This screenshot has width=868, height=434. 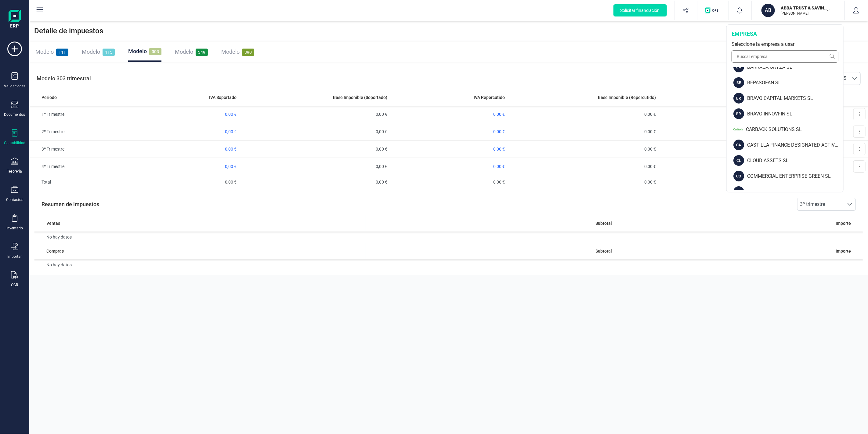 What do you see at coordinates (49, 97) in the screenshot?
I see `span: Periodo` at bounding box center [49, 97].